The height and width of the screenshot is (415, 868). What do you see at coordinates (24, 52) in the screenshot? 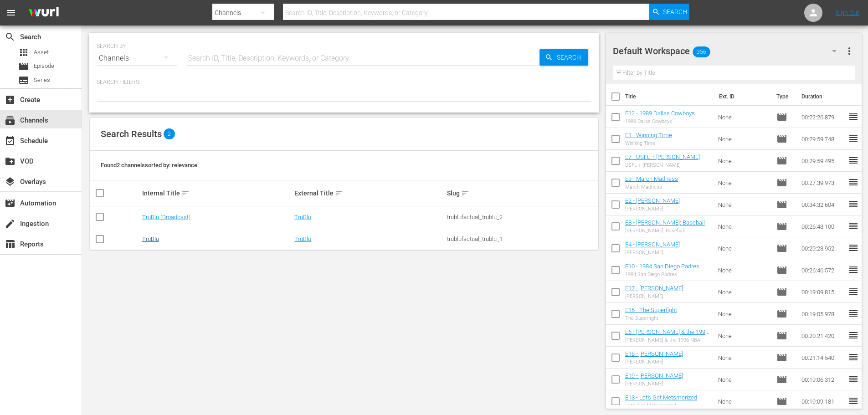
I see `span: Asset` at bounding box center [24, 52].